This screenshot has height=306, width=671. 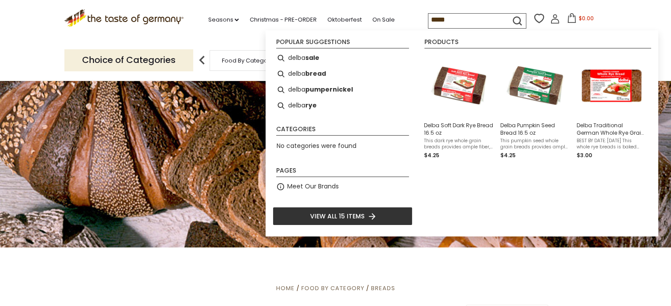 What do you see at coordinates (344, 20) in the screenshot?
I see `a: Oktoberfest` at bounding box center [344, 20].